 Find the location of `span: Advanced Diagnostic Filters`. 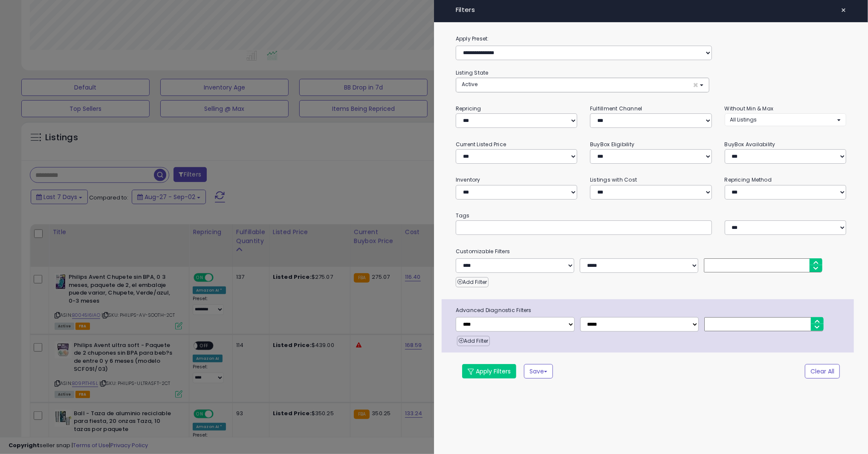

span: Advanced Diagnostic Filters is located at coordinates (652, 311).